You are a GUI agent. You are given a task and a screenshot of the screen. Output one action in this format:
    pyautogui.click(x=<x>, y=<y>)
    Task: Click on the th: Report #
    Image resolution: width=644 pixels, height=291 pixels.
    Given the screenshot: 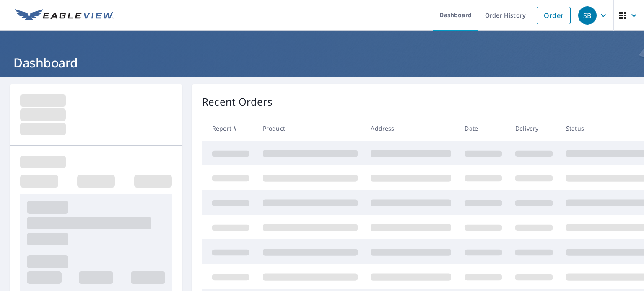 What is the action you would take?
    pyautogui.click(x=229, y=128)
    